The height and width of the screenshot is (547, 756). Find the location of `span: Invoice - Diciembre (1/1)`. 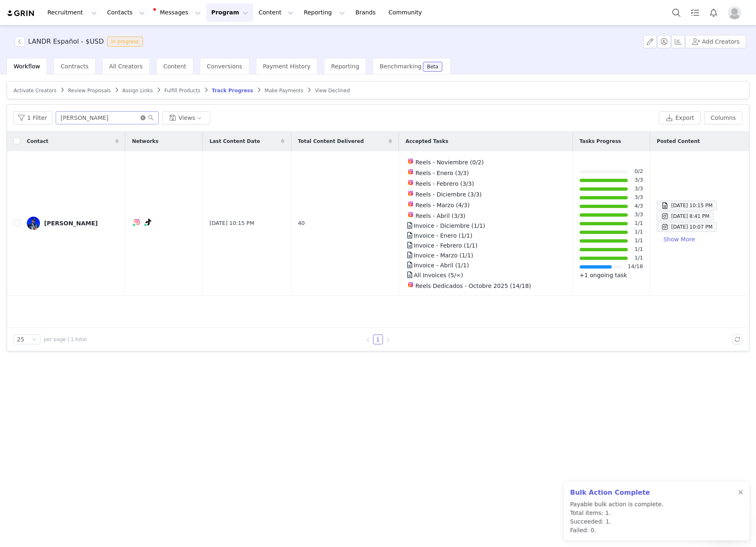

span: Invoice - Diciembre (1/1) is located at coordinates (450, 226).